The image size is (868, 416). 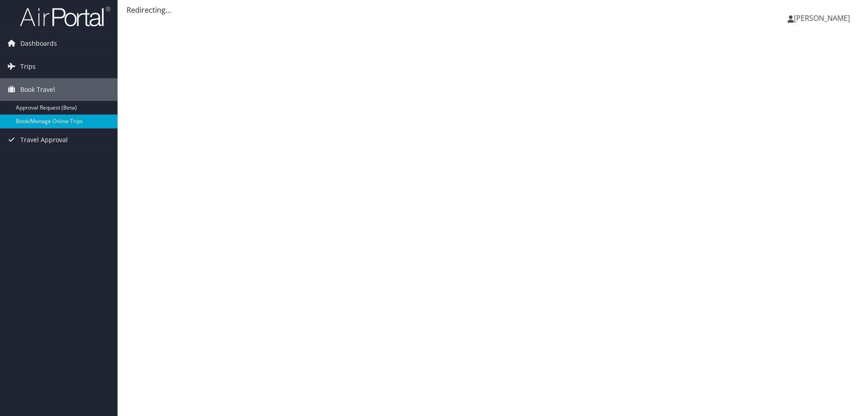 I want to click on div: Redirecting..., so click(x=493, y=10).